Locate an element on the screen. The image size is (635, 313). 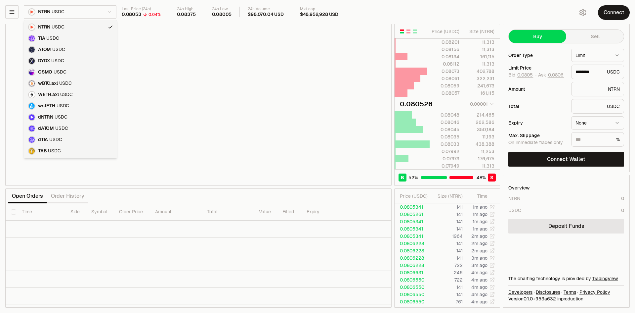
img: dTIA Logo is located at coordinates (32, 140).